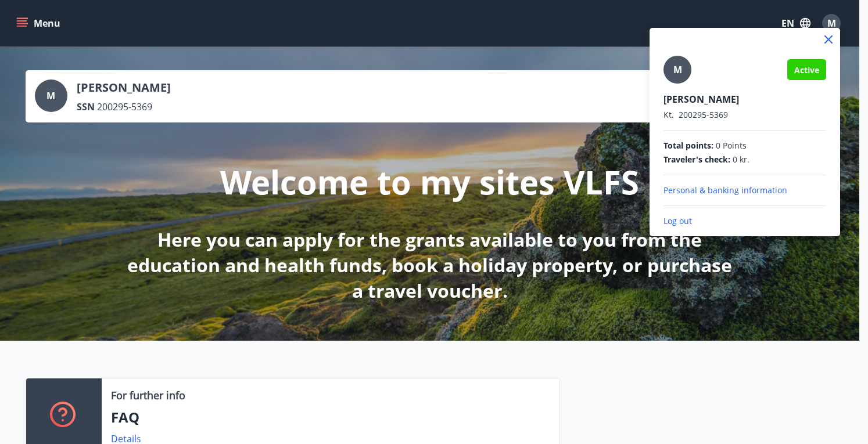 This screenshot has width=868, height=444. What do you see at coordinates (745, 115) in the screenshot?
I see `p: 200295-5369` at bounding box center [745, 115].